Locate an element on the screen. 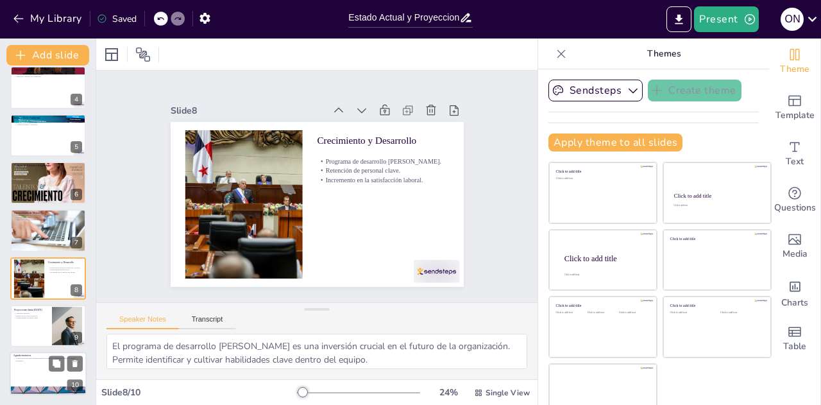  span: Charts is located at coordinates (795, 303).